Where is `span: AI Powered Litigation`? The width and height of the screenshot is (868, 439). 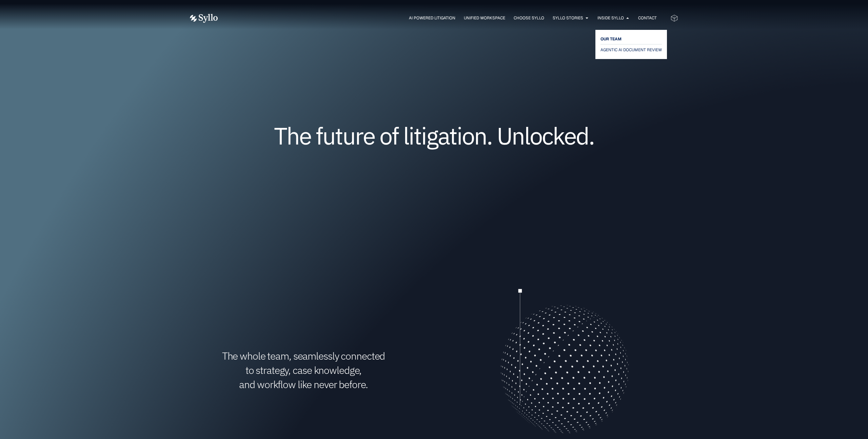 span: AI Powered Litigation is located at coordinates (432, 18).